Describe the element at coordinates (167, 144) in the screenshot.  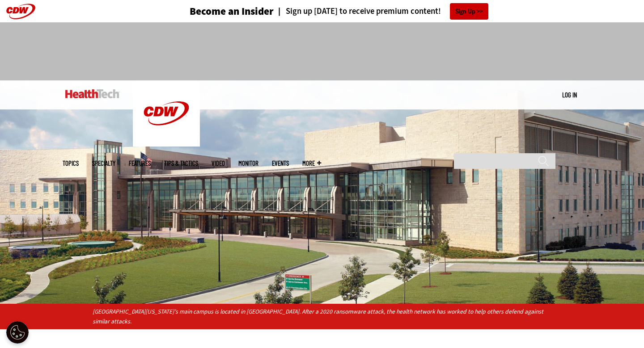
I see `a: CDW` at that location.